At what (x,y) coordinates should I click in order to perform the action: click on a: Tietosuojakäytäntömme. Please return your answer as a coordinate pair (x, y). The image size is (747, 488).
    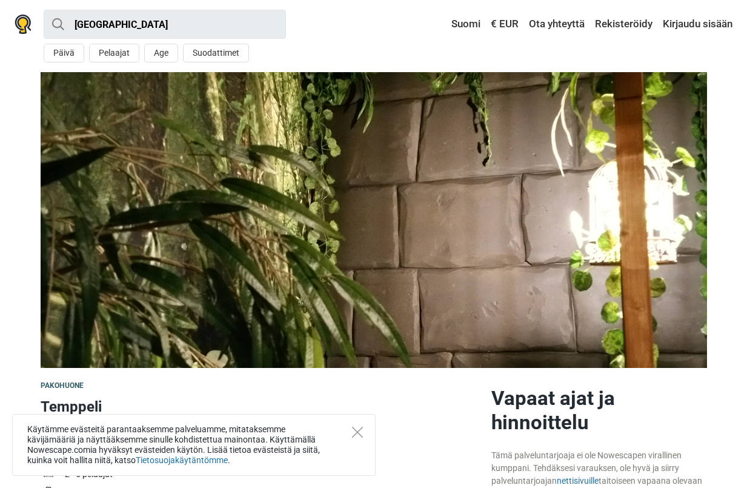
    Looking at the image, I should click on (182, 460).